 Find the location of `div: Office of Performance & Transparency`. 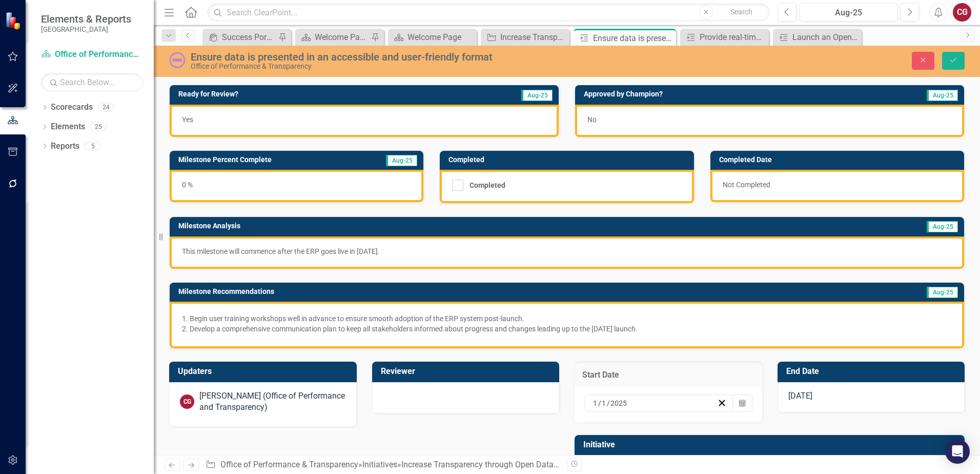

div: Office of Performance & Transparency is located at coordinates (403, 66).